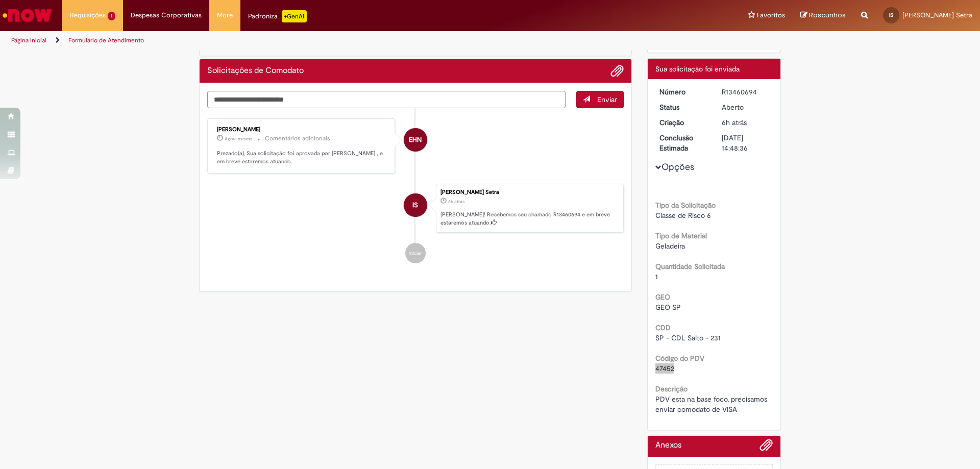 This screenshot has width=980, height=469. What do you see at coordinates (386, 100) in the screenshot?
I see `textarea: Digite sua mensagem aqui...` at bounding box center [386, 100].